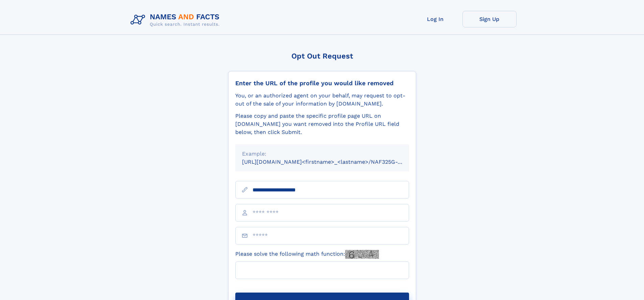  Describe the element at coordinates (436, 19) in the screenshot. I see `a: Log In` at that location.